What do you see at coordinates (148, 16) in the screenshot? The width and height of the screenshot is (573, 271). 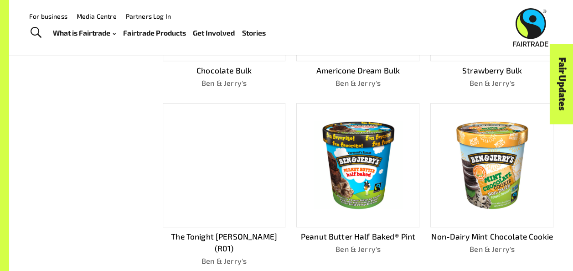 I see `a: Partners Log In` at bounding box center [148, 16].